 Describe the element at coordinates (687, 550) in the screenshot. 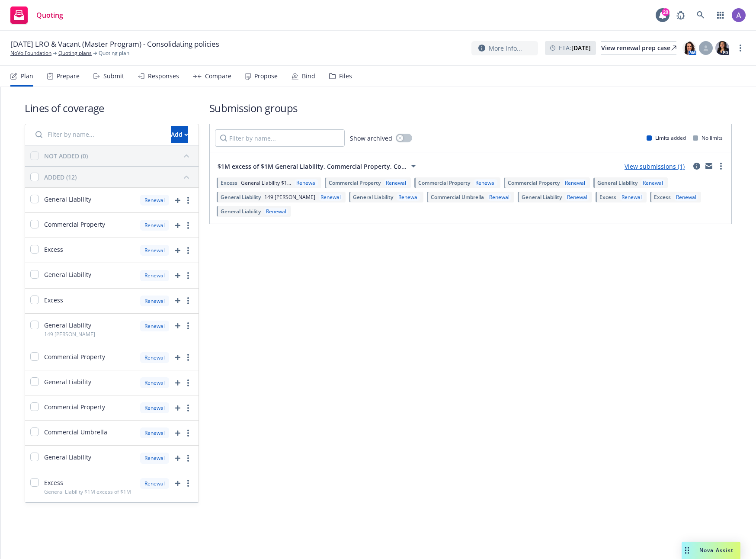

I see `div: Drag to move` at that location.